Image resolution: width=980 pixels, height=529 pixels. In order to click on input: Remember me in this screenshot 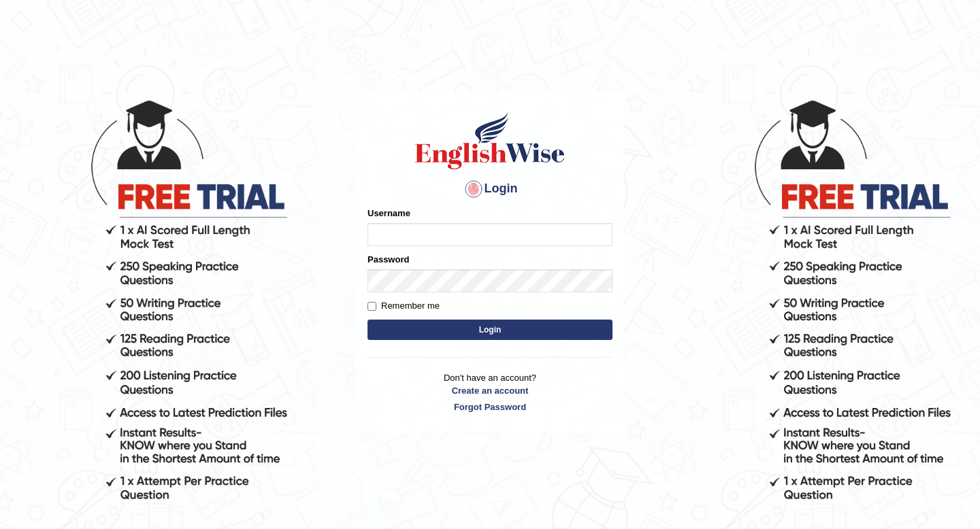, I will do `click(372, 306)`.